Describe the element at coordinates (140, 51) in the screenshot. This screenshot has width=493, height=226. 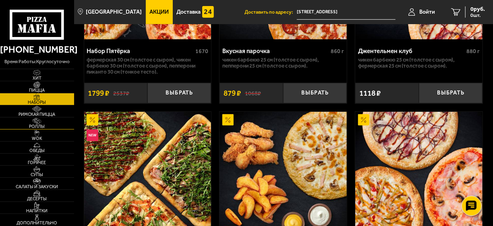
I see `div: Набор Пятёрка` at that location.